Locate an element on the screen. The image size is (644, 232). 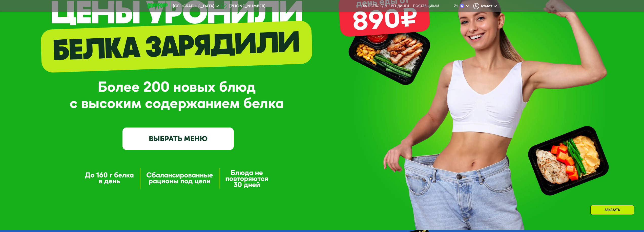
span: Ахмет is located at coordinates (487, 6).